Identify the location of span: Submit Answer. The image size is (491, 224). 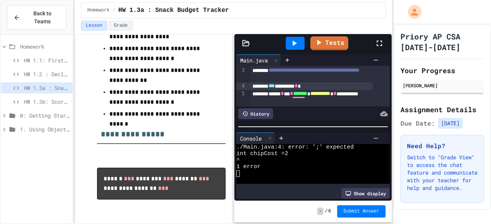
(361, 212).